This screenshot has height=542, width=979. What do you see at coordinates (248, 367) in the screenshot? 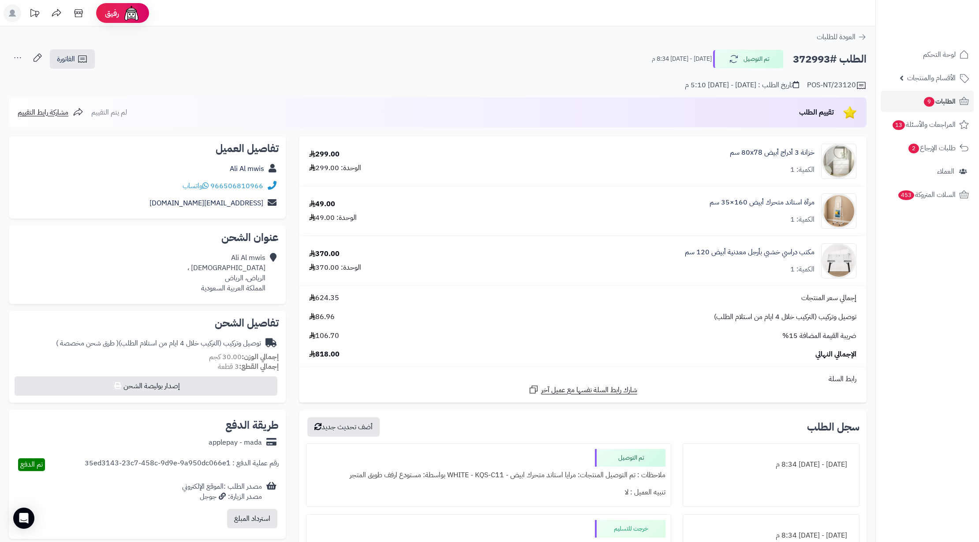
I see `small: 3 قطعة` at bounding box center [248, 367].